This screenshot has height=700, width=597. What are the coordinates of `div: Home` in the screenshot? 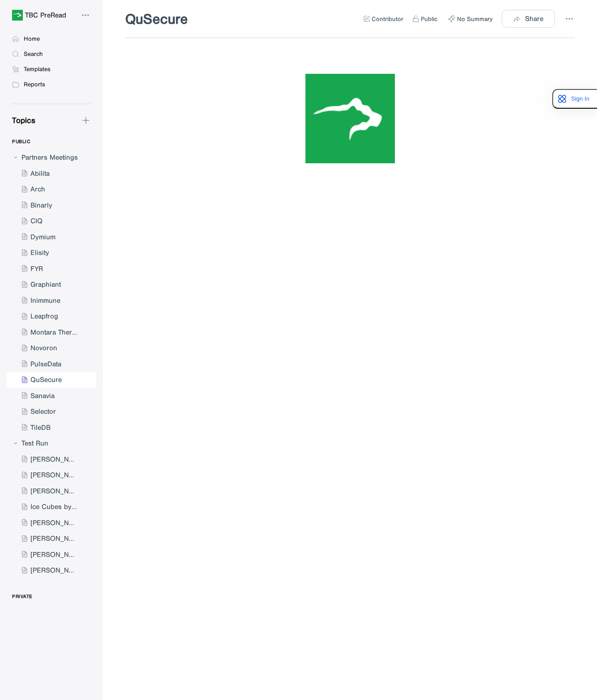 It's located at (32, 39).